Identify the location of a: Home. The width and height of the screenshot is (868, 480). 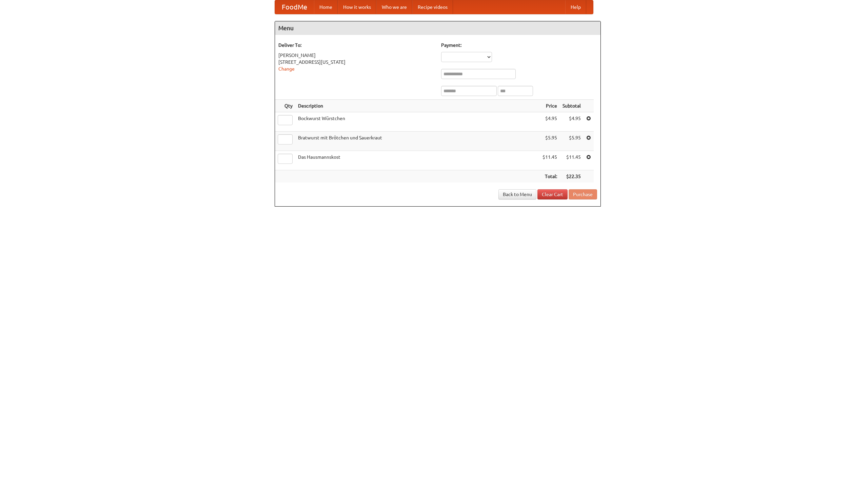
(326, 7).